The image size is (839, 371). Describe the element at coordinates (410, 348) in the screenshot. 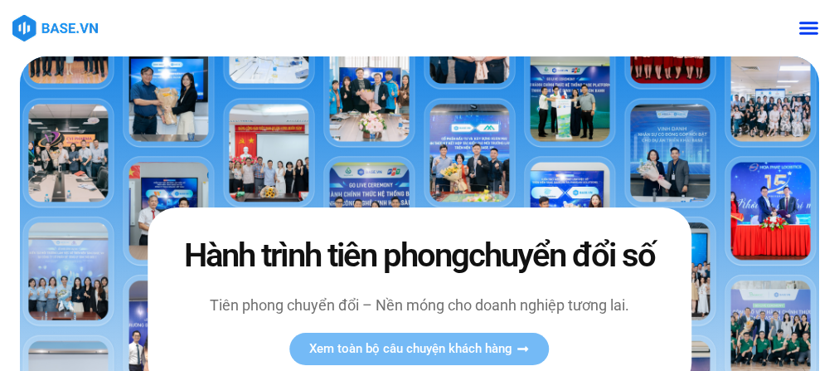

I see `span: Xem toàn bộ câu chuyện khách hàng` at that location.